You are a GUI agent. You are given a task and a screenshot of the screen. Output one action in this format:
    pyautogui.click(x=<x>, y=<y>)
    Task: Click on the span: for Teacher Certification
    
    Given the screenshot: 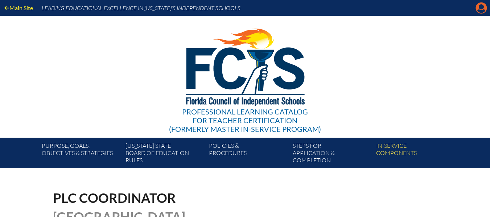 What is the action you would take?
    pyautogui.click(x=245, y=120)
    